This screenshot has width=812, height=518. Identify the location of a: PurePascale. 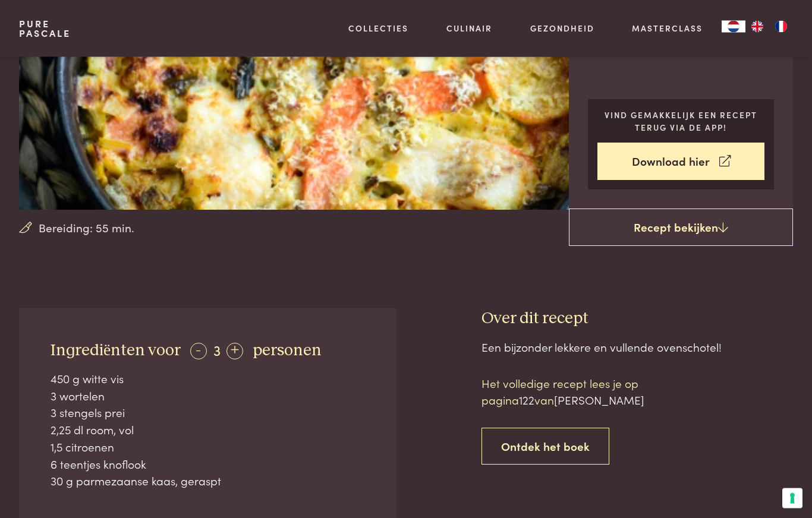
(45, 28).